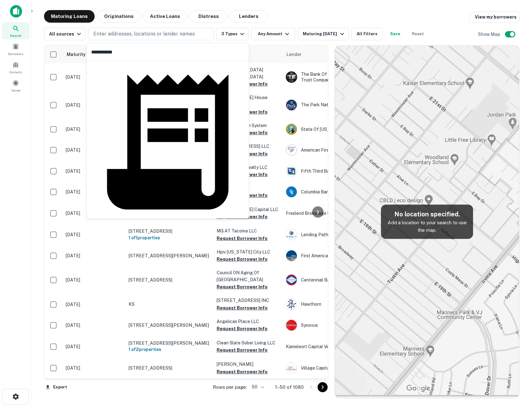 The width and height of the screenshot is (532, 407). Describe the element at coordinates (495, 17) in the screenshot. I see `a: View my borrowers` at that location.